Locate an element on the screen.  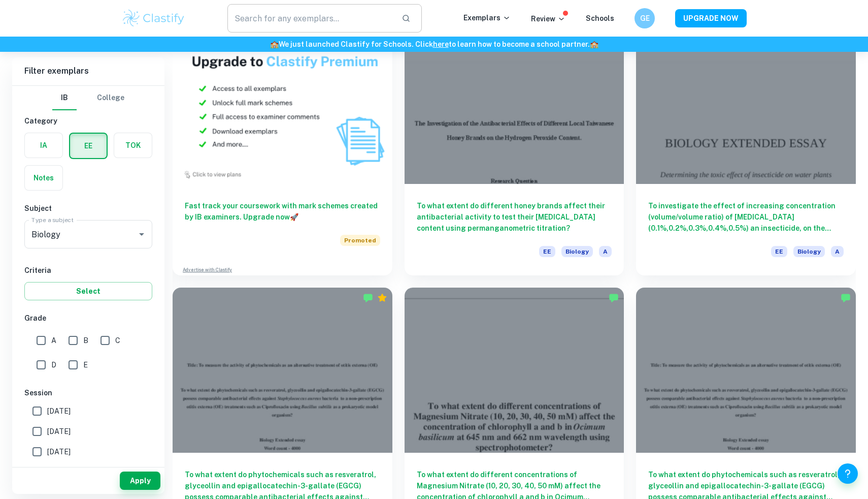
button: Open is located at coordinates (142, 234).